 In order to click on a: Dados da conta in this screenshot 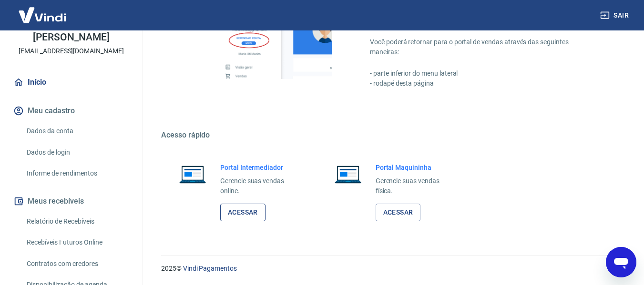, I will do `click(77, 131)`.